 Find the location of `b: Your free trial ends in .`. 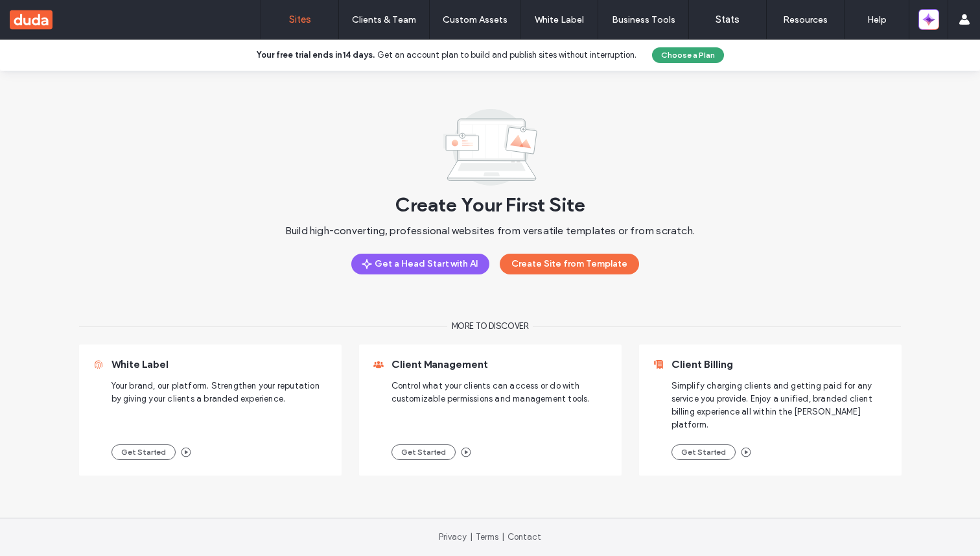

b: Your free trial ends in . is located at coordinates (316, 54).